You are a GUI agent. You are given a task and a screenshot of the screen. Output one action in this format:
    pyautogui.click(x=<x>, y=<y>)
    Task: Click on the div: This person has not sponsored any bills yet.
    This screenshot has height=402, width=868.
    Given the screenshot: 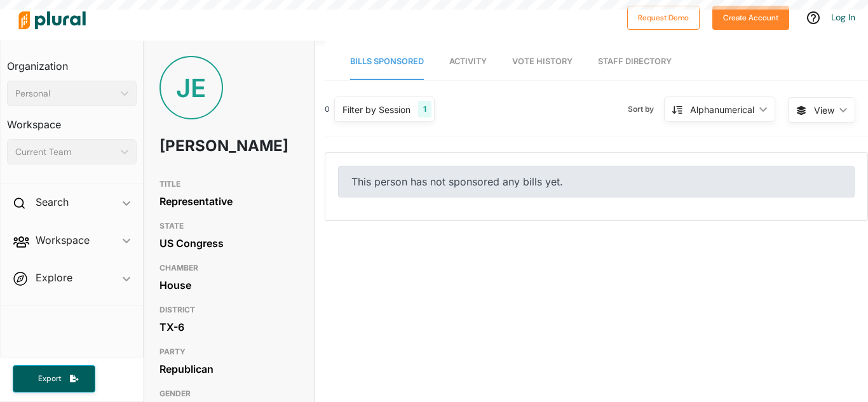 What is the action you would take?
    pyautogui.click(x=596, y=182)
    